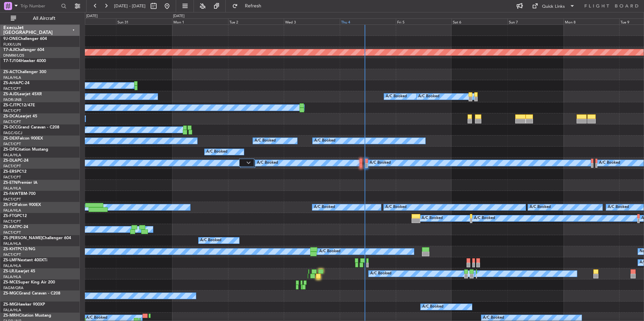  I want to click on a: ZS-MIGHawker 900XP, so click(24, 304).